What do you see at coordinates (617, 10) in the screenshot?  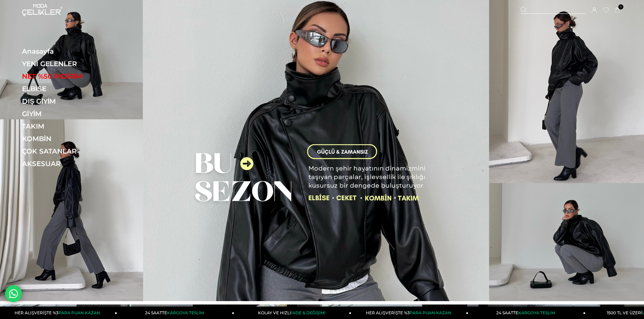 I see `a: 1` at bounding box center [617, 10].